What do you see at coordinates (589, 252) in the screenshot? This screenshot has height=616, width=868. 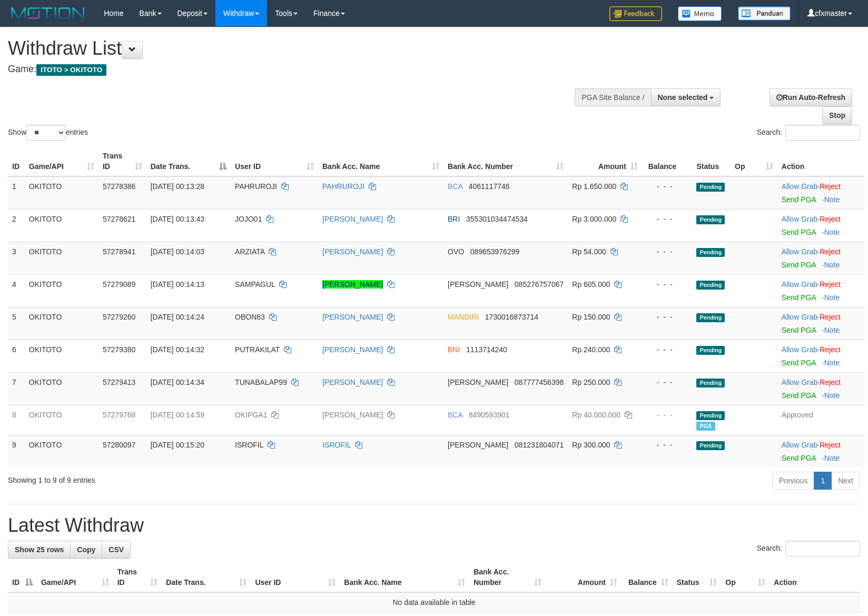 I see `span: Rp 54.000` at bounding box center [589, 252].